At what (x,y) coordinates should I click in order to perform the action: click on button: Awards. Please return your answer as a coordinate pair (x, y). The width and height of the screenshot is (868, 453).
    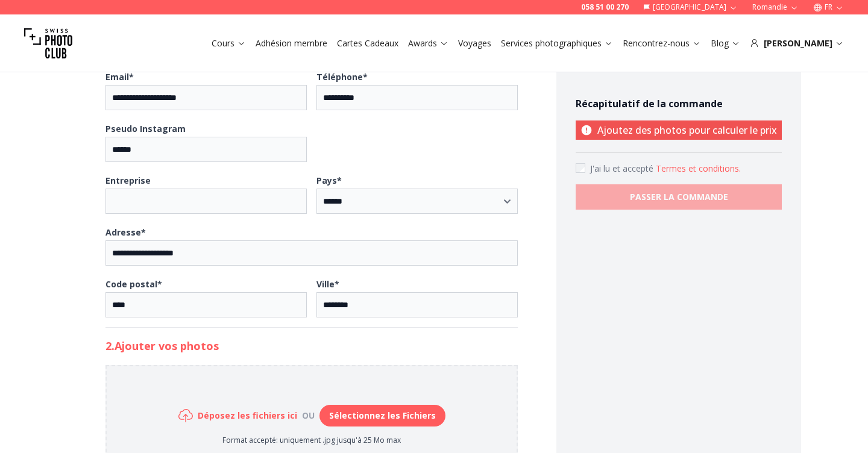
    Looking at the image, I should click on (428, 43).